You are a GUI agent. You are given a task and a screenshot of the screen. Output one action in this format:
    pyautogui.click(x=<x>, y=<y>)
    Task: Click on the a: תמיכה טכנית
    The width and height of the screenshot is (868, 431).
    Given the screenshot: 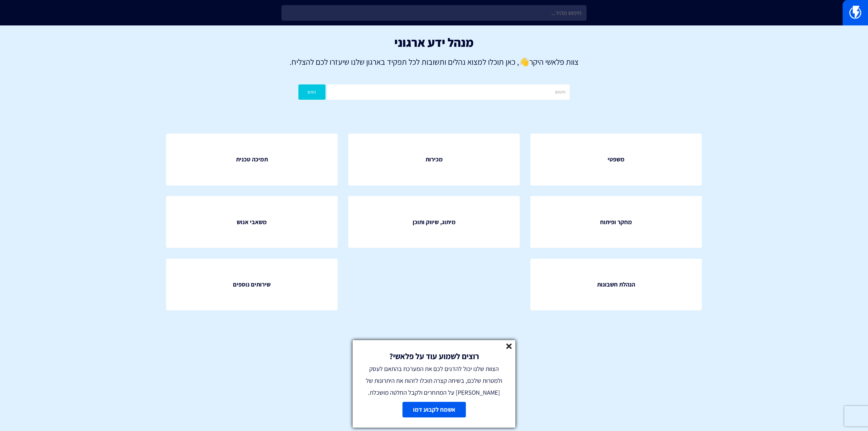 What is the action you would take?
    pyautogui.click(x=252, y=159)
    